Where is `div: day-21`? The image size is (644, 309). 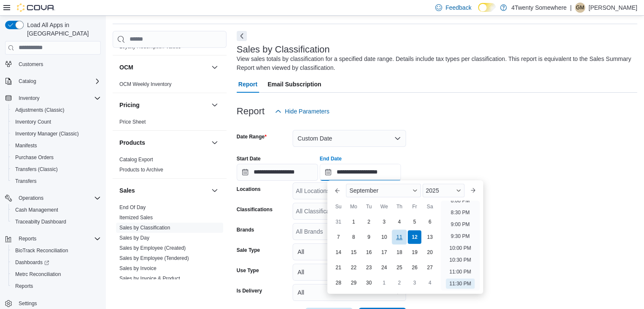
div: day-21 is located at coordinates (338, 267).